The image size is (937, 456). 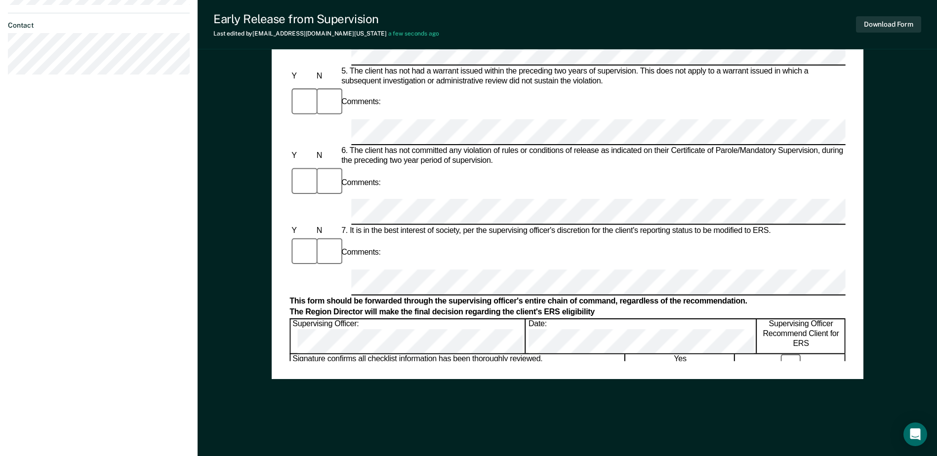 What do you see at coordinates (592, 76) in the screenshot?
I see `div: 5. The client has not had a warrant issued within the preceding two years of supervision. This do...` at bounding box center [592, 76].